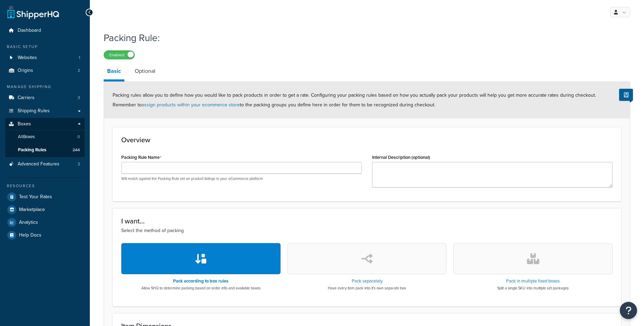 This screenshot has height=326, width=644. What do you see at coordinates (45, 111) in the screenshot?
I see `a: Shipping Rules` at bounding box center [45, 111].